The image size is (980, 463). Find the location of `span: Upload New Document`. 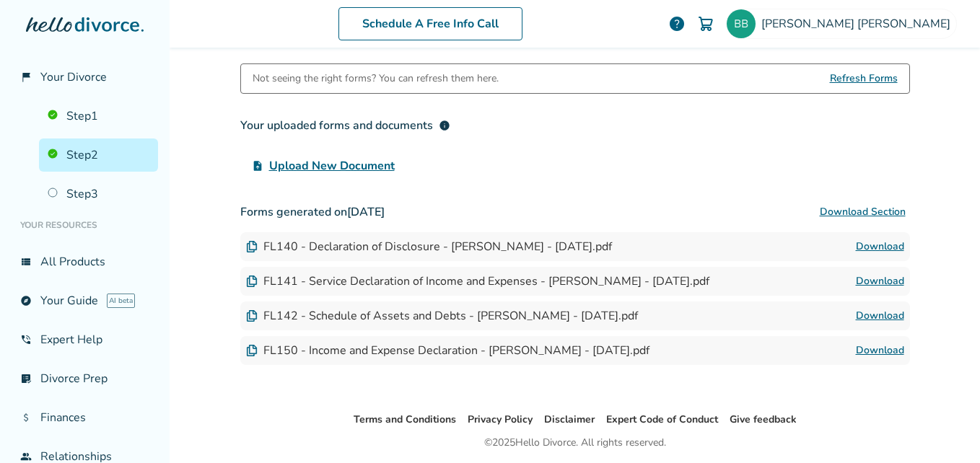

span: Upload New Document is located at coordinates (332, 166).